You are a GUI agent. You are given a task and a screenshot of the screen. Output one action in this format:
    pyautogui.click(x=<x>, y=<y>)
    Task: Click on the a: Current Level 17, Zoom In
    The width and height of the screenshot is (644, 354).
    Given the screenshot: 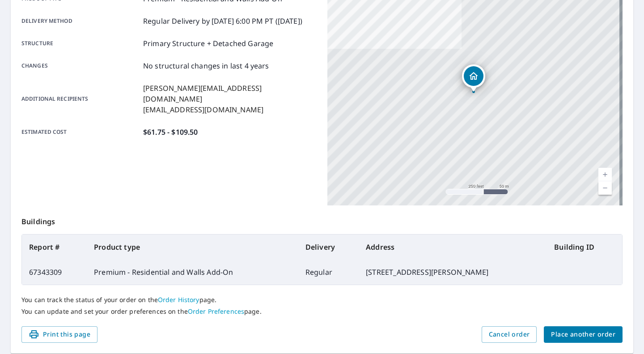 What is the action you would take?
    pyautogui.click(x=606, y=174)
    